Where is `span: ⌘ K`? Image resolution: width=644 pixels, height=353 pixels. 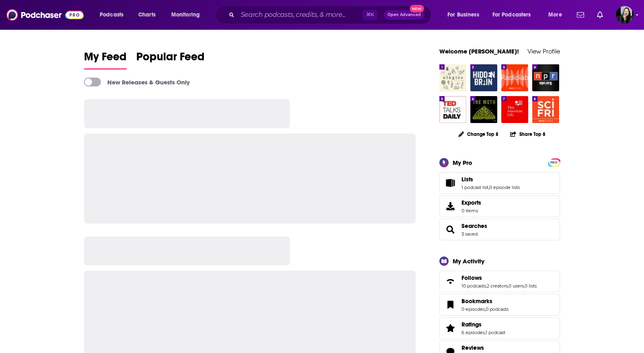 span: ⌘ K is located at coordinates (370, 15).